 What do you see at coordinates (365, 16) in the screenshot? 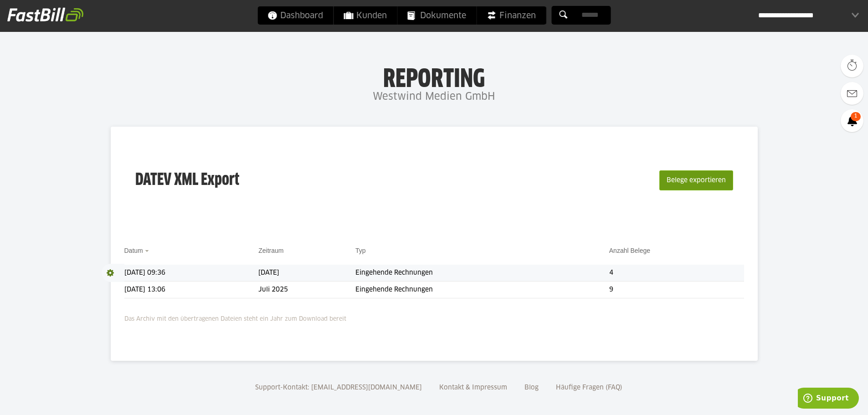
I see `a: Kunden` at bounding box center [365, 16].